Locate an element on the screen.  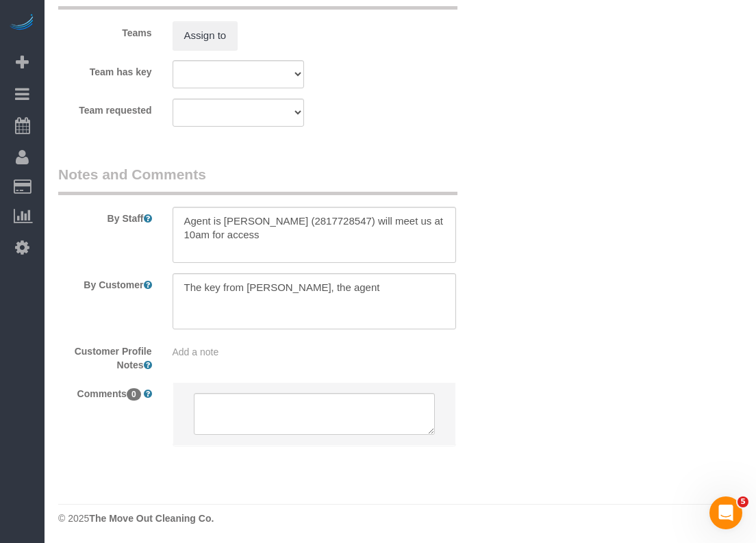
label: Customer Profile Notes is located at coordinates (104, 355).